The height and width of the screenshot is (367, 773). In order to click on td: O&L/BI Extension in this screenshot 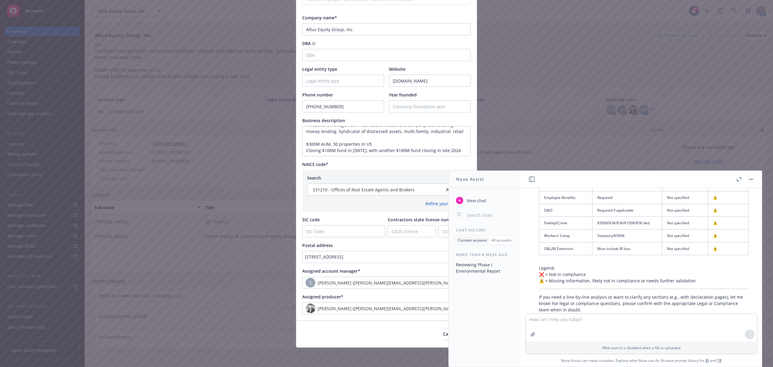, I will do `click(566, 248)`.